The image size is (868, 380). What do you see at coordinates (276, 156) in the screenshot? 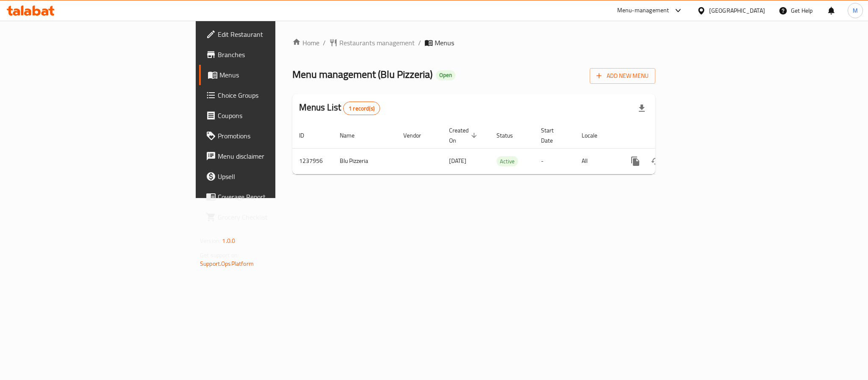
I see `span: Menu disclaimer` at bounding box center [276, 156].